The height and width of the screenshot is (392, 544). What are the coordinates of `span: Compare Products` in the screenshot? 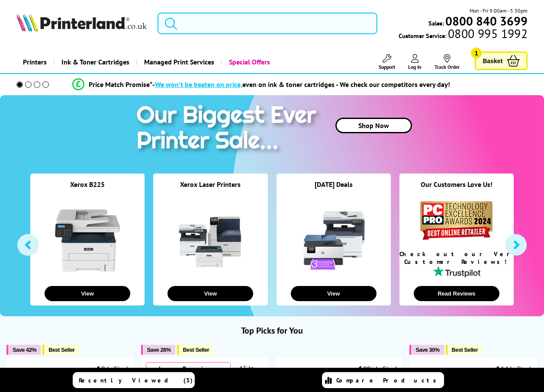 It's located at (389, 380).